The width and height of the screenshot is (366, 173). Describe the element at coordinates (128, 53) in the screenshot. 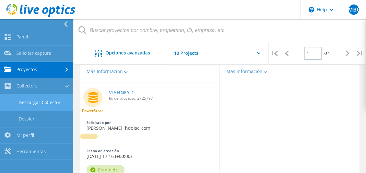

I see `span: Opciones avanzadas` at that location.